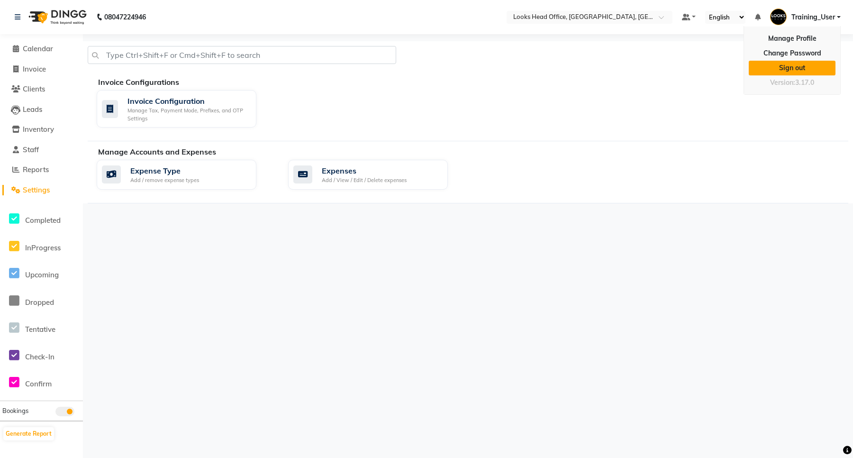  I want to click on span: Reports, so click(36, 169).